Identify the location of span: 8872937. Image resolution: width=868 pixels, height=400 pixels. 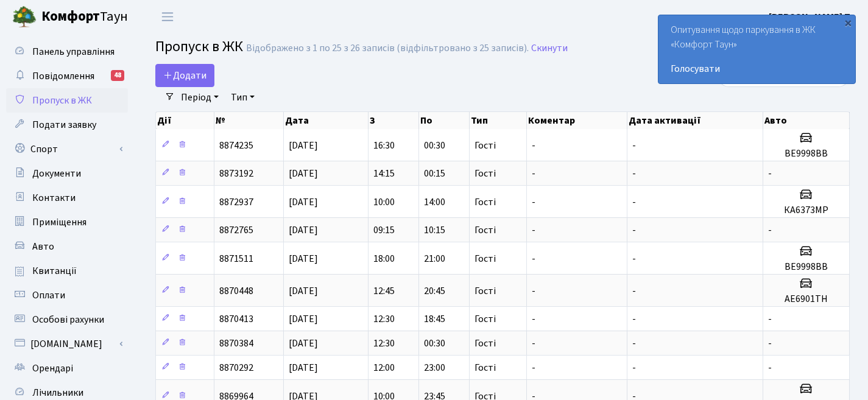
(236, 202).